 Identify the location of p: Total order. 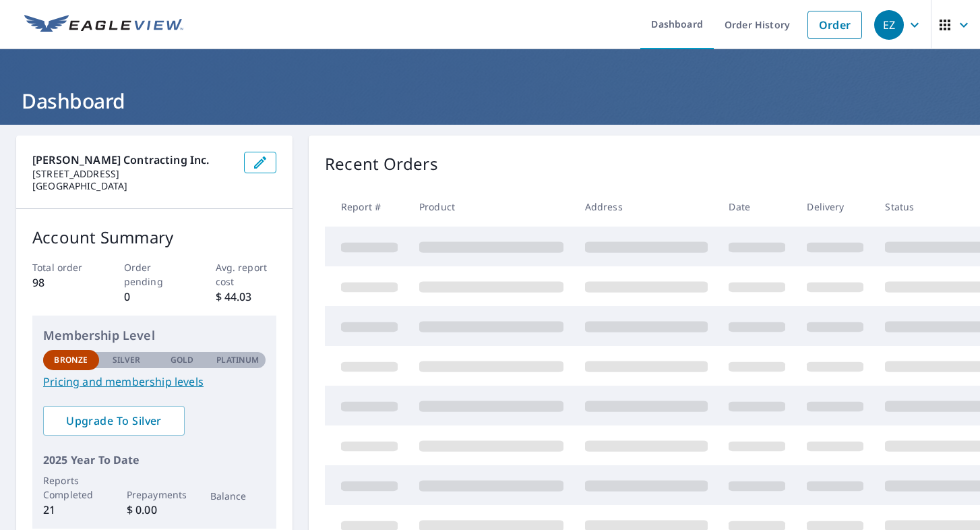
(62, 267).